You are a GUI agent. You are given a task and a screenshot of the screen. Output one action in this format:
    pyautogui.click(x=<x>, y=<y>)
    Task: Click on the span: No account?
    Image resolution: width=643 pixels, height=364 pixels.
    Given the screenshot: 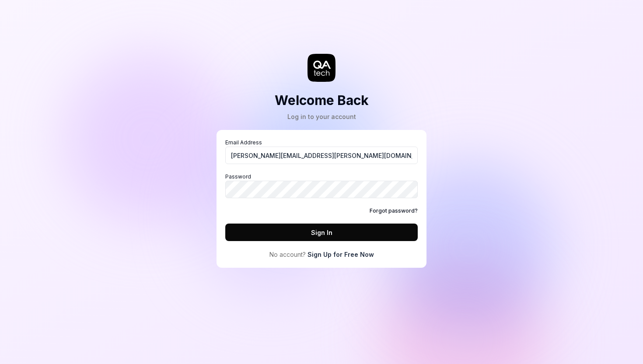 What is the action you would take?
    pyautogui.click(x=288, y=254)
    